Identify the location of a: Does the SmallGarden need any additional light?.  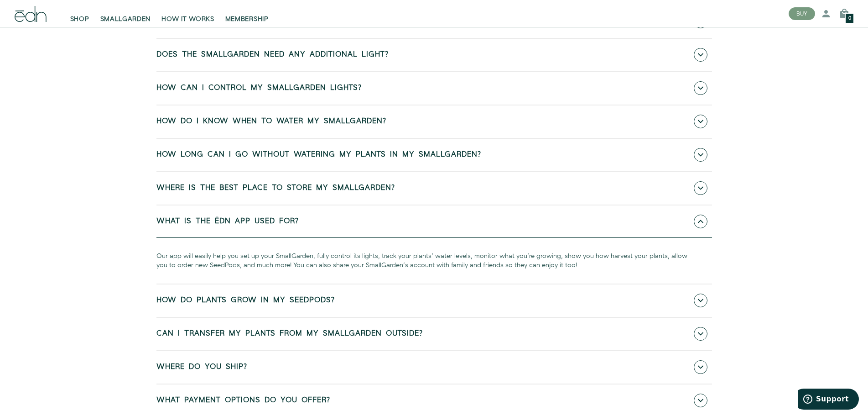
(434, 55).